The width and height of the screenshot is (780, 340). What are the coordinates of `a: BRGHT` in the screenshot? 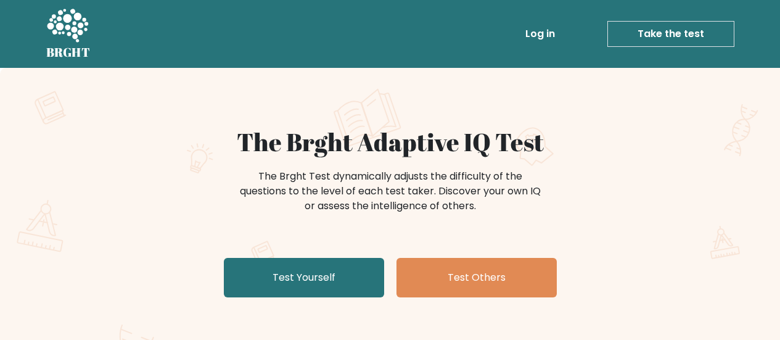 It's located at (68, 34).